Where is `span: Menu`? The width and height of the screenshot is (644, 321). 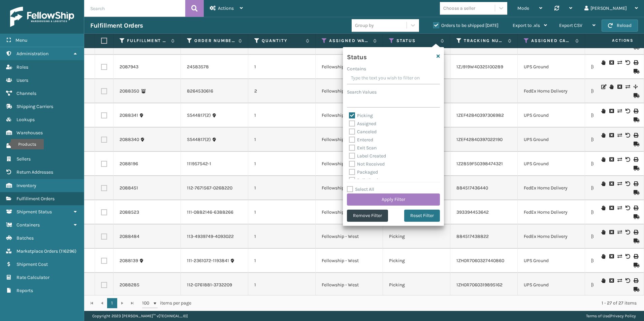 span: Menu is located at coordinates (21, 40).